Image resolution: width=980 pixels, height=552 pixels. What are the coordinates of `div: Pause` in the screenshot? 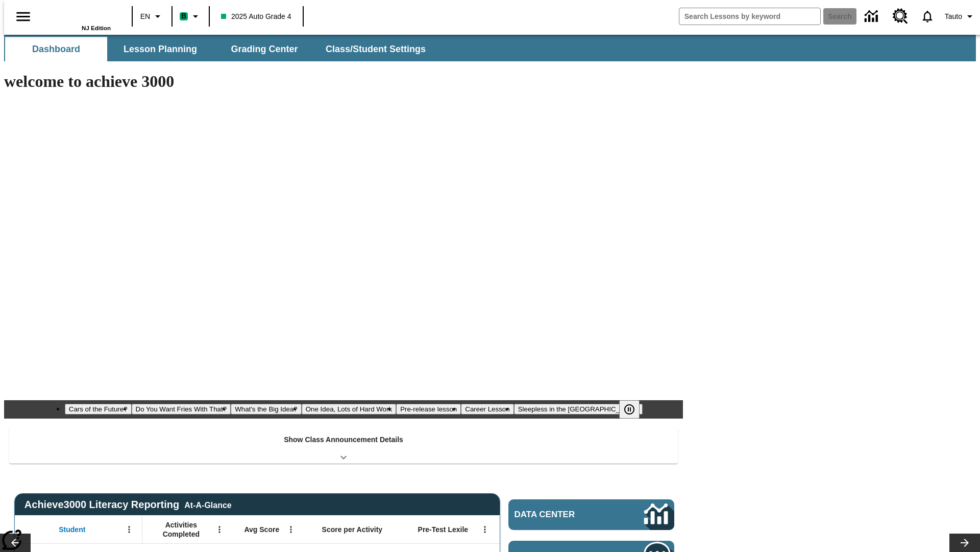 It's located at (634, 409).